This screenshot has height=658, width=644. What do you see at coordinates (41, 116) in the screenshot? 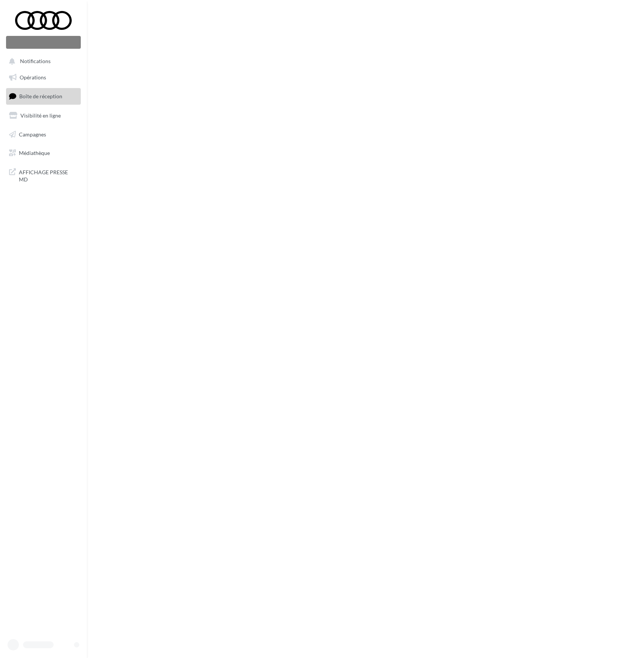
I see `span: Visibilité en ligne` at bounding box center [41, 116].